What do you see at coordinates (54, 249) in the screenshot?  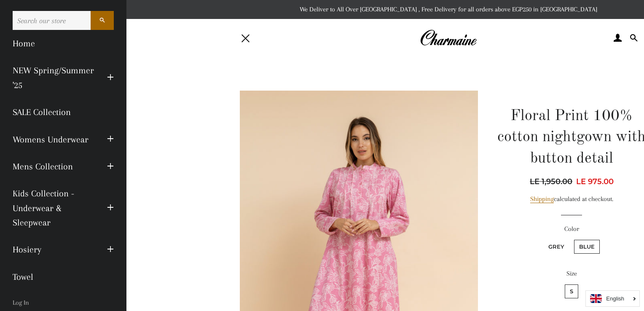 I see `a: Hosiery` at bounding box center [54, 249].